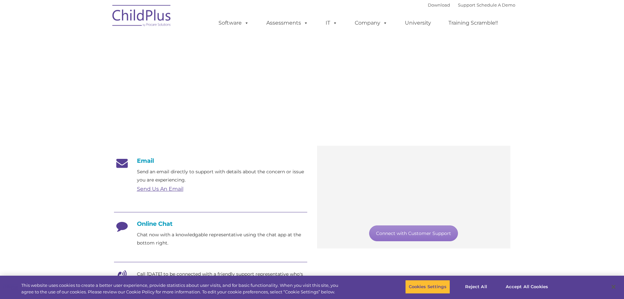 This screenshot has width=624, height=299. Describe the element at coordinates (222, 176) in the screenshot. I see `p: Send an email directly to support with details about the concern or issue you are experiencing.` at that location.